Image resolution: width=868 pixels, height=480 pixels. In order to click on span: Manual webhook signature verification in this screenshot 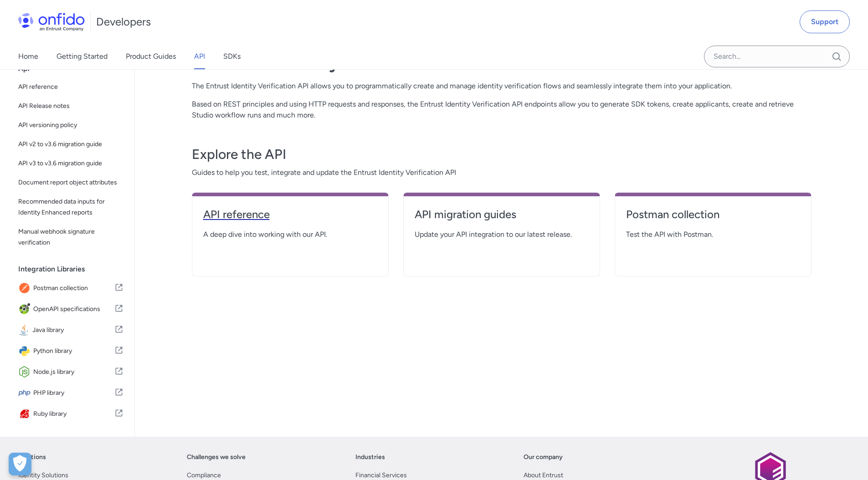, I will do `click(71, 237)`.